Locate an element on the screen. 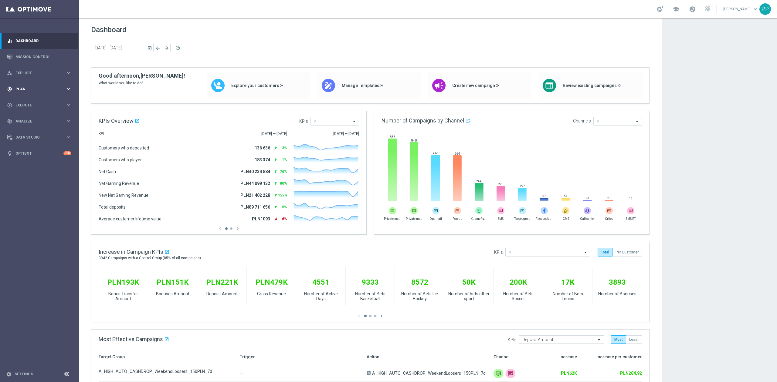  button: lightbulb Optibot +10 is located at coordinates (39, 154).